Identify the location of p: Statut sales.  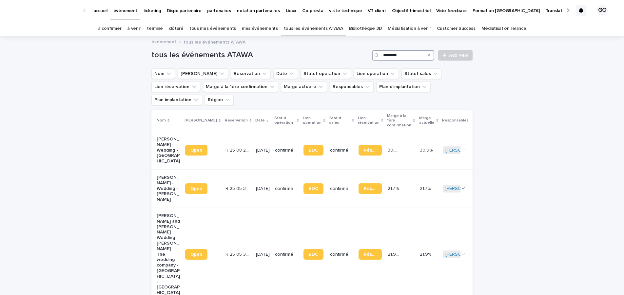
(340, 121).